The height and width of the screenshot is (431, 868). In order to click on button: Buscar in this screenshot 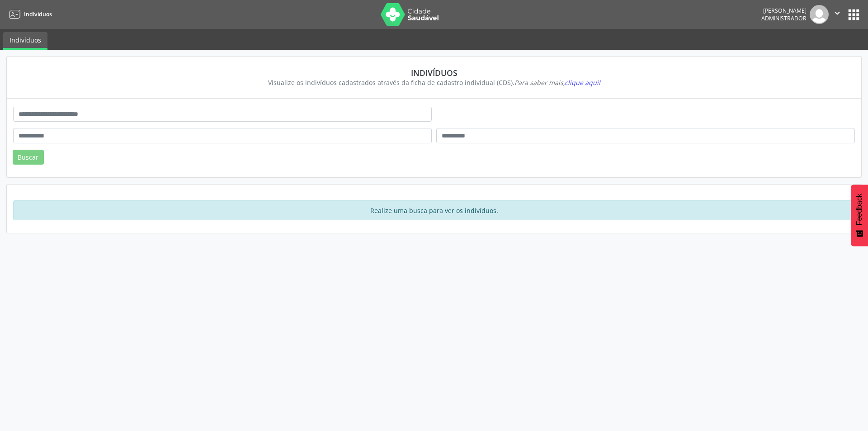, I will do `click(28, 157)`.